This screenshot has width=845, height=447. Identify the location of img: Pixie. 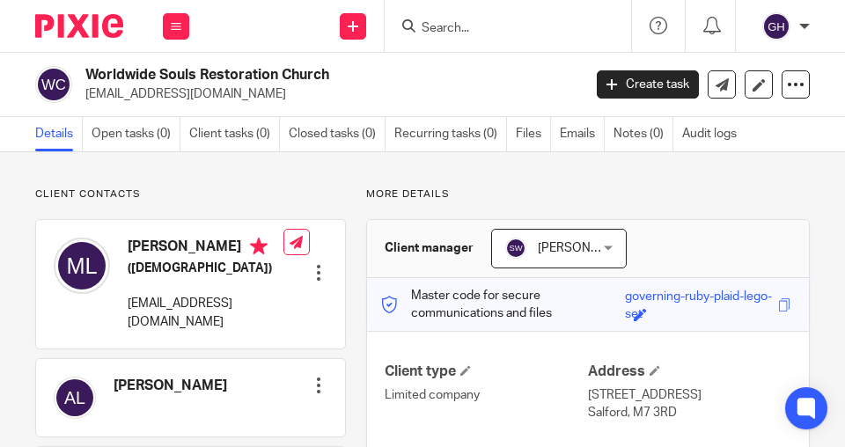
(79, 26).